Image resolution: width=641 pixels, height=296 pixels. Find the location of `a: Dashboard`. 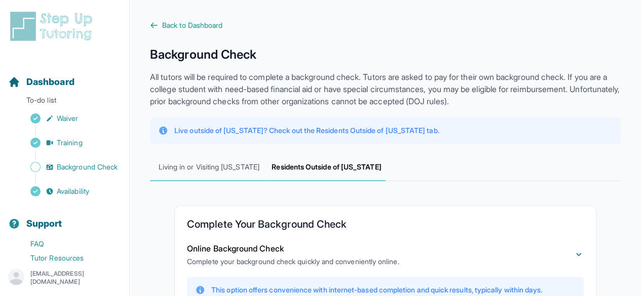

a: Dashboard is located at coordinates (41, 82).